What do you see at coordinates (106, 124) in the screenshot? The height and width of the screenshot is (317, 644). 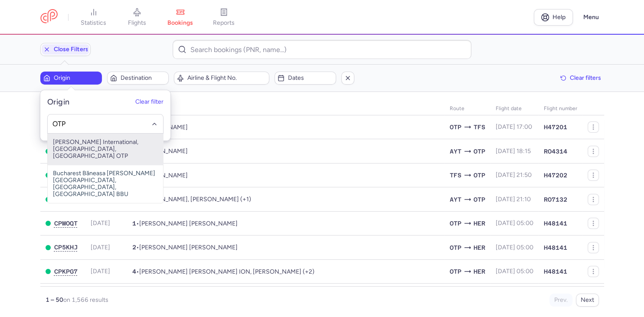 I see `input: -searchbox` at bounding box center [106, 124].